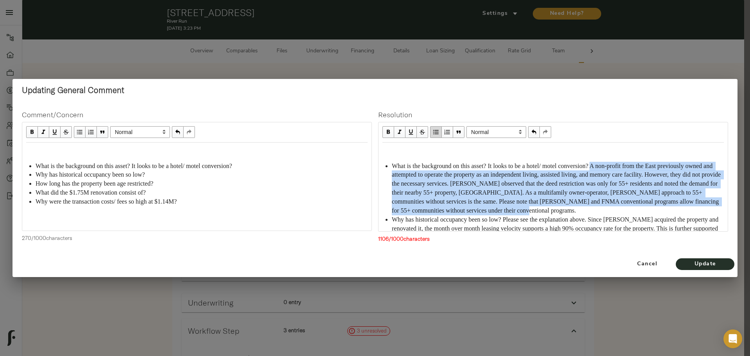 The width and height of the screenshot is (750, 356). Describe the element at coordinates (647, 264) in the screenshot. I see `button: Cancel` at that location.